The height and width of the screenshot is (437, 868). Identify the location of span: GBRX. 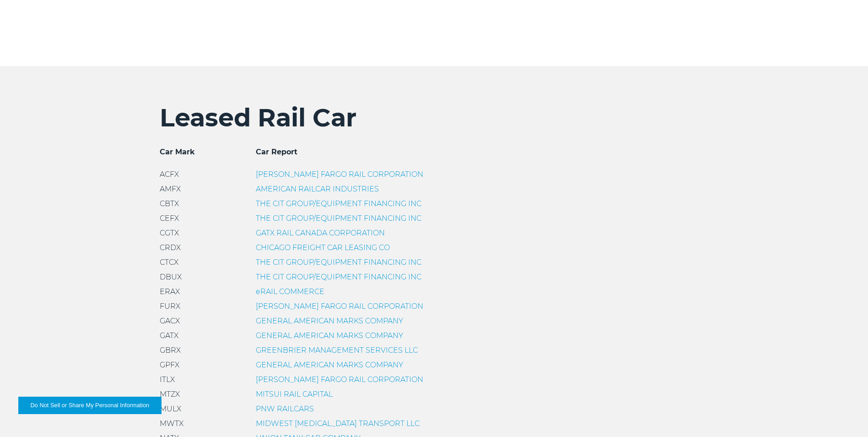
(170, 350).